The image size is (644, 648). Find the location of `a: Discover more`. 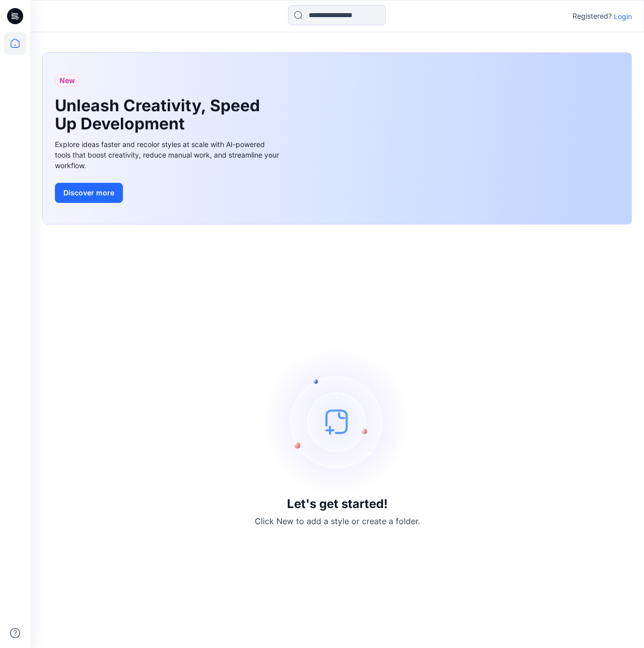

a: Discover more is located at coordinates (168, 193).